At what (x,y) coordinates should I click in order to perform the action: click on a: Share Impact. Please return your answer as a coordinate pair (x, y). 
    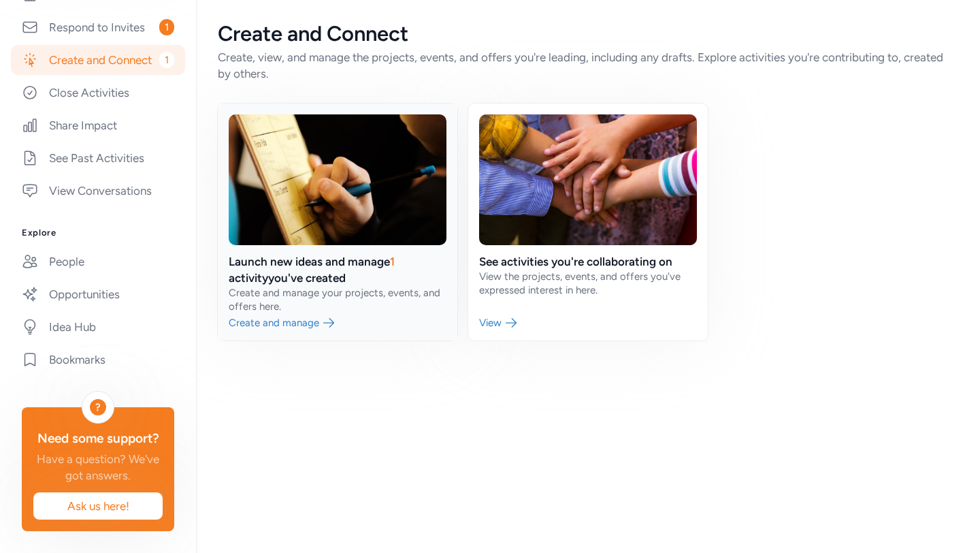
    Looking at the image, I should click on (98, 125).